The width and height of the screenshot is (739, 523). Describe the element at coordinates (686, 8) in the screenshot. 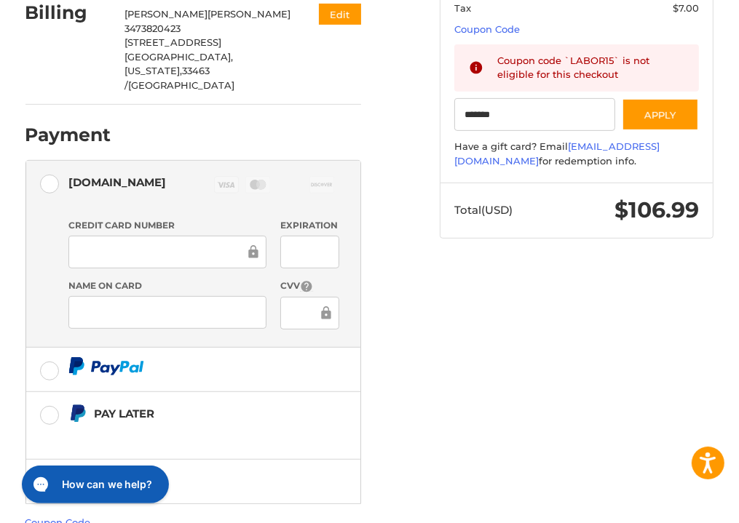

I see `span: $7.00` at that location.